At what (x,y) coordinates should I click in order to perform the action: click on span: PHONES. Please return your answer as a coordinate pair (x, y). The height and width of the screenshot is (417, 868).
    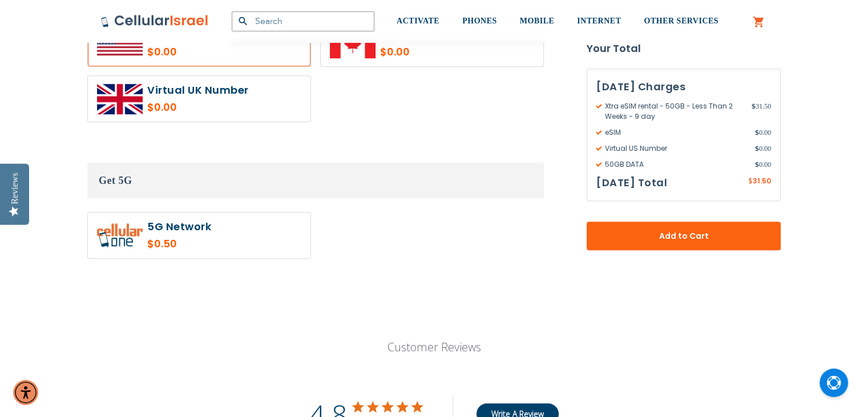
    Looking at the image, I should click on (479, 21).